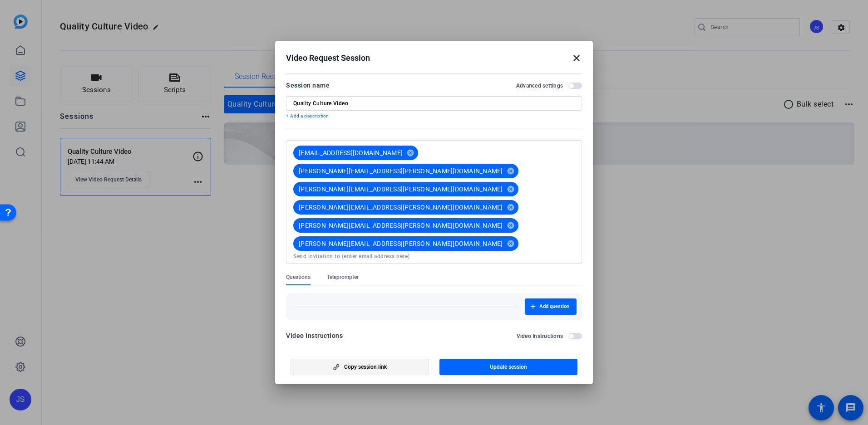 The image size is (868, 425). What do you see at coordinates (551, 307) in the screenshot?
I see `button: Add question` at bounding box center [551, 307].